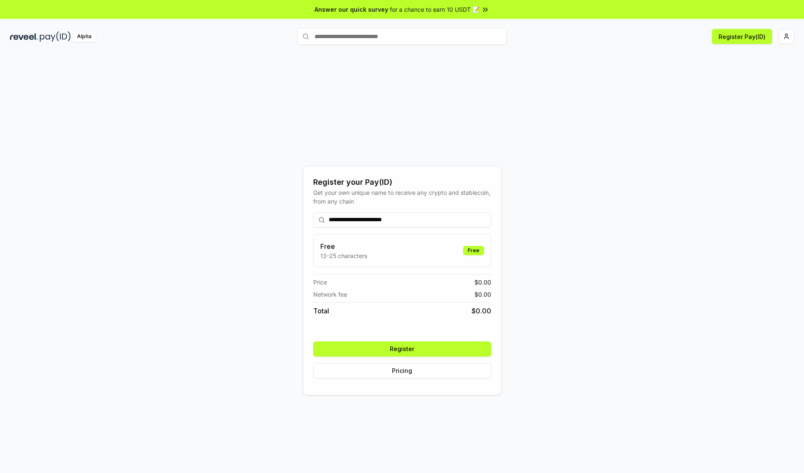 This screenshot has height=473, width=804. What do you see at coordinates (344, 246) in the screenshot?
I see `h3: Free` at bounding box center [344, 246].